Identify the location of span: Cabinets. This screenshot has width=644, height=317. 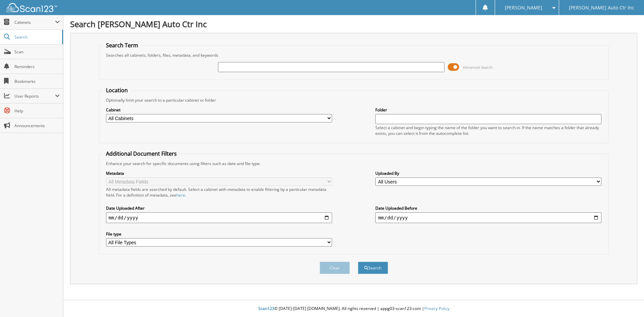
(34, 22).